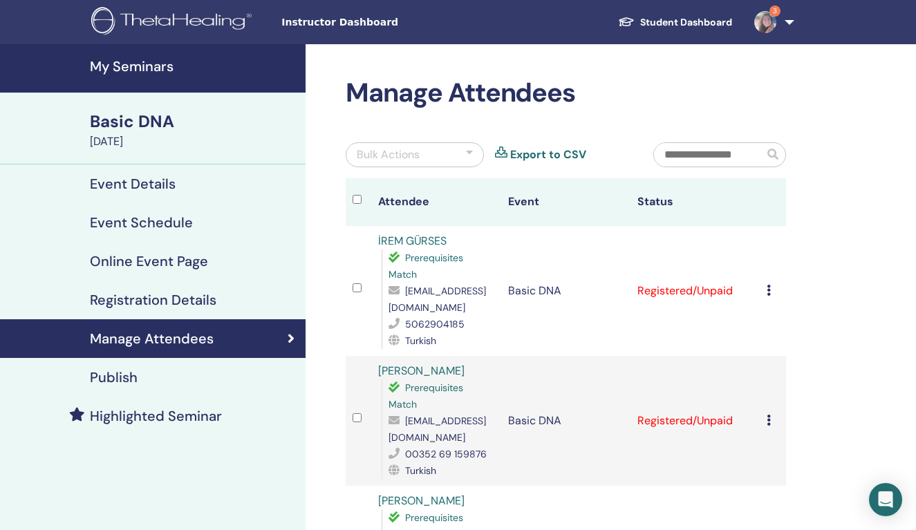  What do you see at coordinates (194, 66) in the screenshot?
I see `h4: My Seminars` at bounding box center [194, 66].